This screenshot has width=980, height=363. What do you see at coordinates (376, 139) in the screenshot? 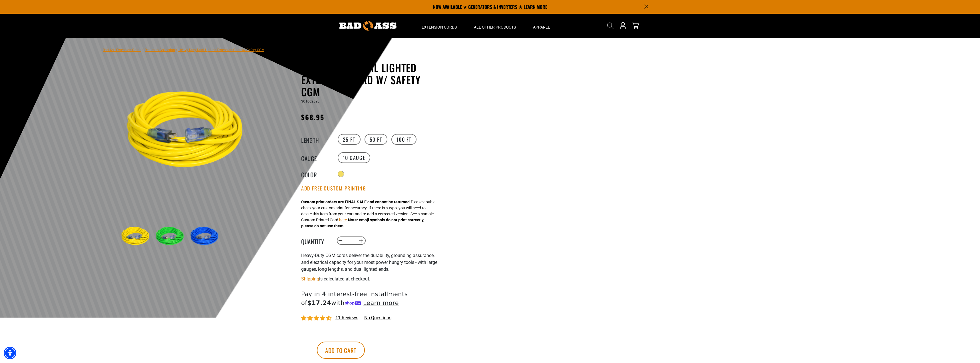
I see `label: 50 FT` at bounding box center [376, 139].